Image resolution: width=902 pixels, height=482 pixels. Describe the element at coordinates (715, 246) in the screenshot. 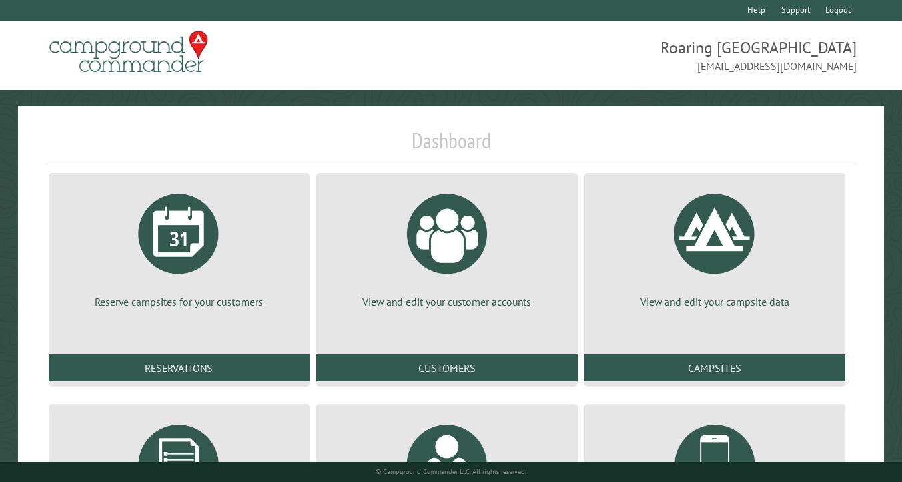

I see `a: View and edit your campsite data` at that location.